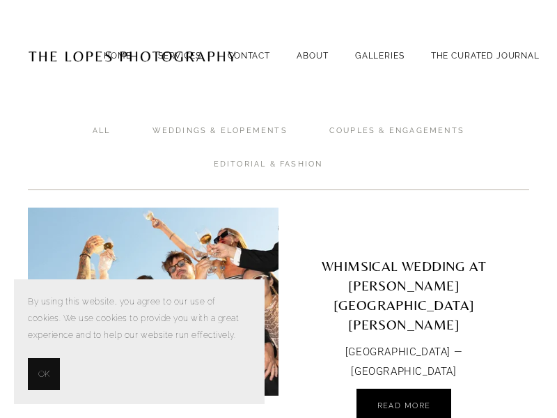  I want to click on span: Read More, so click(404, 405).